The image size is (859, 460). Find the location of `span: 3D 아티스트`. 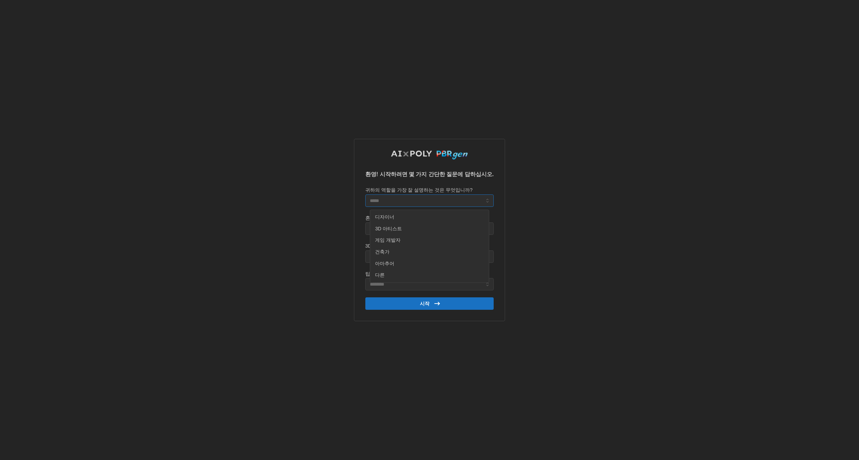

span: 3D 아티스트 is located at coordinates (389, 229).